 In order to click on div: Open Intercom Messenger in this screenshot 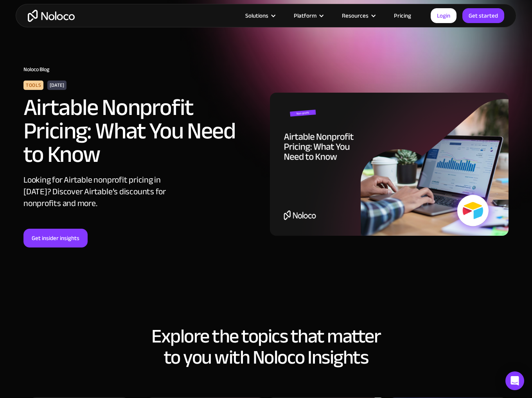, I will do `click(515, 381)`.